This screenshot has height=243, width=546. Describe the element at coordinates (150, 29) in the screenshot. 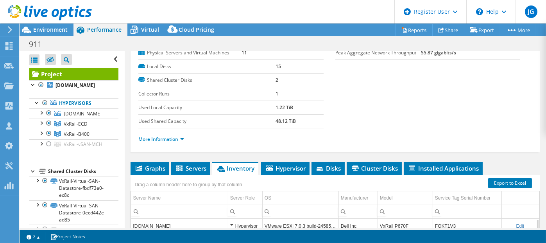

I see `span: Virtual` at that location.